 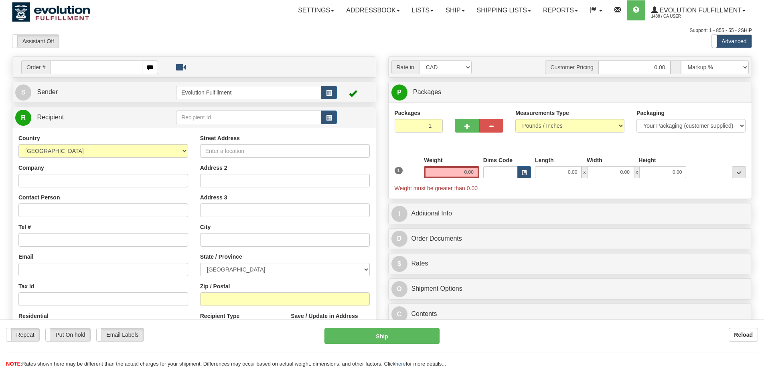 I want to click on input: Sender Id, so click(x=249, y=93).